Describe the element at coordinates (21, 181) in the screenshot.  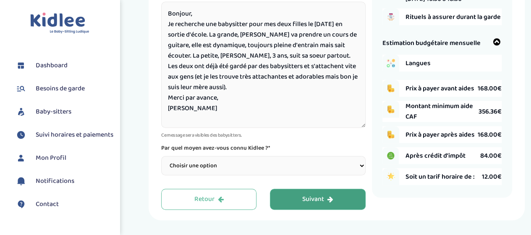
I see `img: notification.svg` at that location.